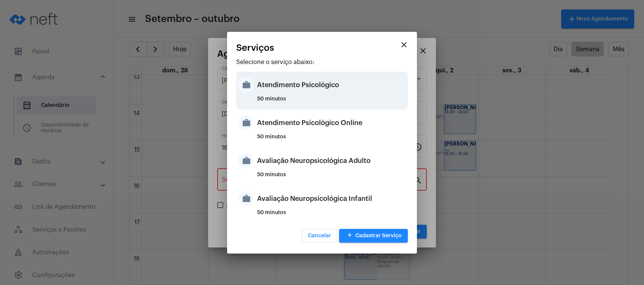  I want to click on span: Serviços, so click(255, 48).